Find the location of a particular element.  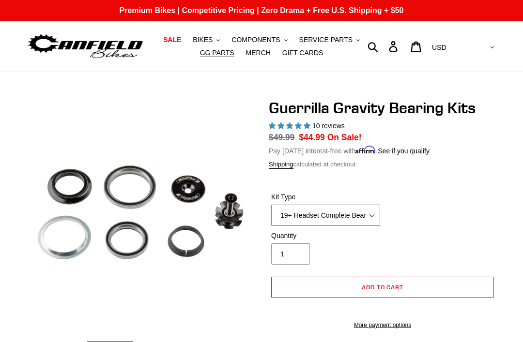

h1: Guerrilla Gravity Bearing Kits is located at coordinates (382, 108).